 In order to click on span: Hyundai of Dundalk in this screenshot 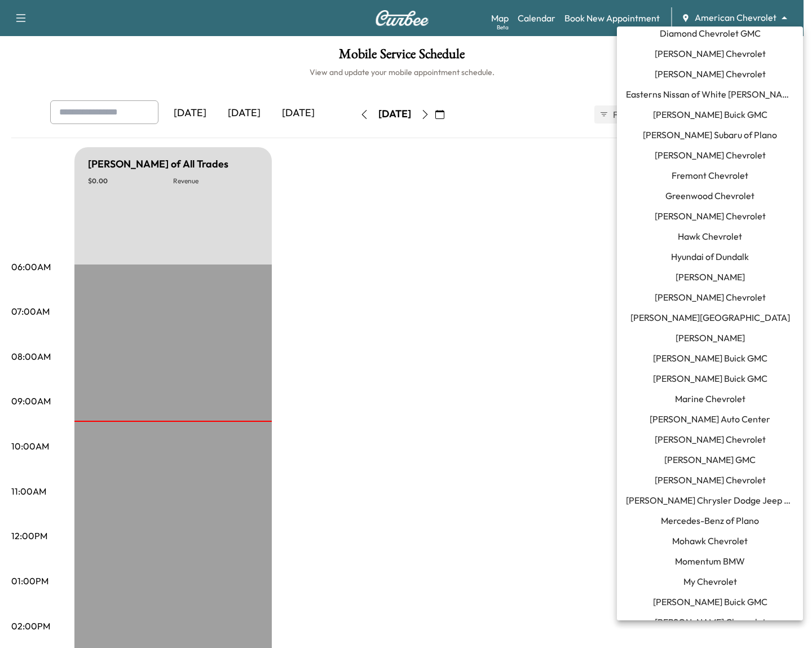, I will do `click(710, 257)`.